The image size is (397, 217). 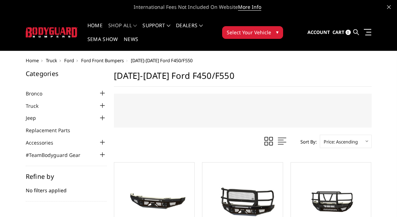 I want to click on a: Bronco, so click(x=38, y=93).